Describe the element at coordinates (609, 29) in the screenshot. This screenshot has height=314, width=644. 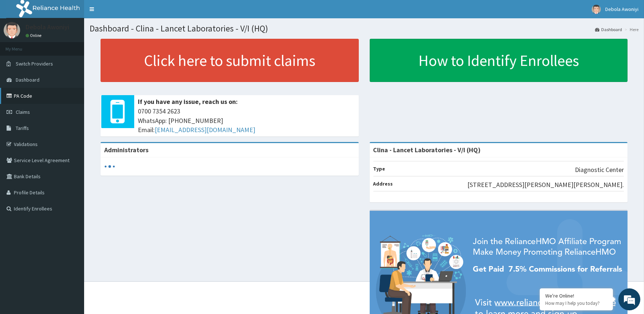
I see `a: Dashboard` at that location.